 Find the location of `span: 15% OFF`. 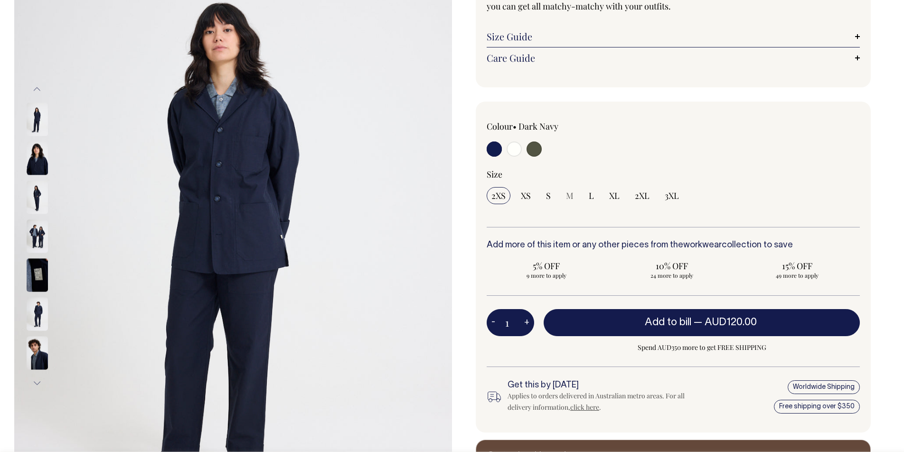

span: 15% OFF is located at coordinates (797, 266).